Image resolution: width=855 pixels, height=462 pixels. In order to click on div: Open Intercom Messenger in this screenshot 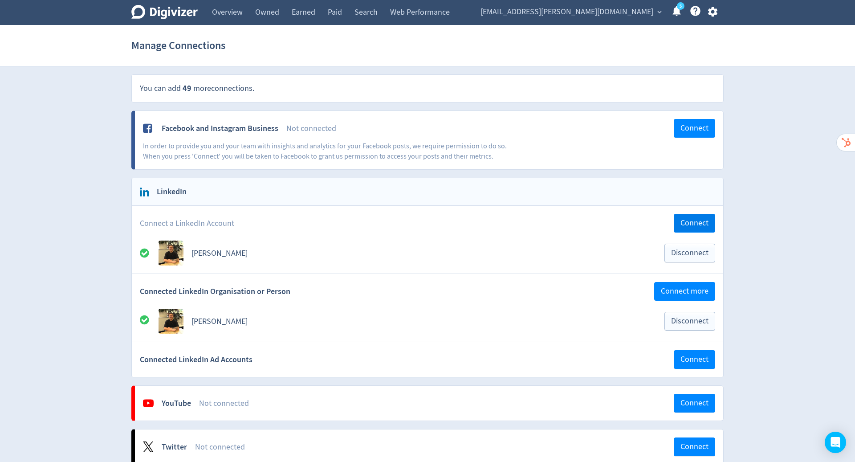, I will do `click(836, 442)`.